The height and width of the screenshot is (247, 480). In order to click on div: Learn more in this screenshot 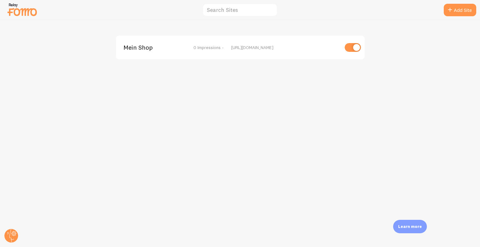, I will do `click(410, 227)`.